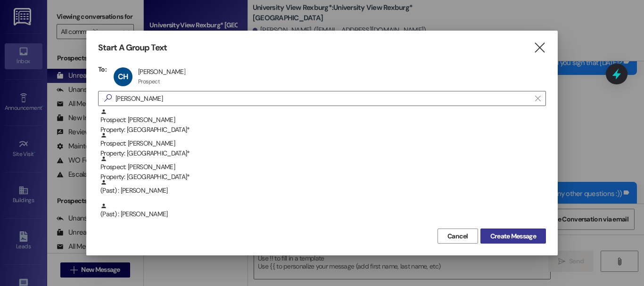  Describe the element at coordinates (458, 236) in the screenshot. I see `span: Cancel` at that location.